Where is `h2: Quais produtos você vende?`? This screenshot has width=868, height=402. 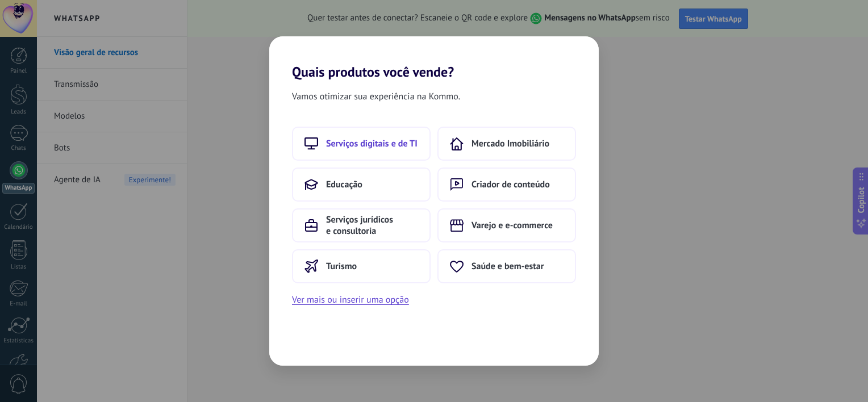 h2: Quais produtos você vende? is located at coordinates (434, 58).